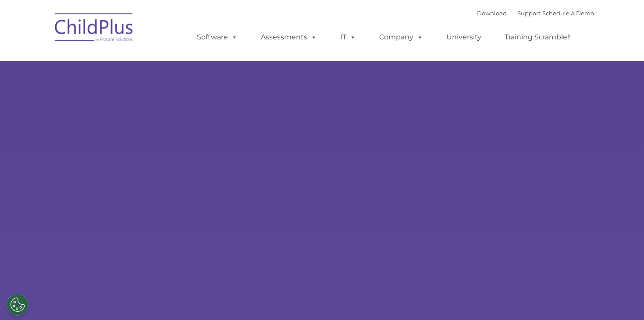 The image size is (644, 320). What do you see at coordinates (492, 13) in the screenshot?
I see `a: Download` at bounding box center [492, 13].